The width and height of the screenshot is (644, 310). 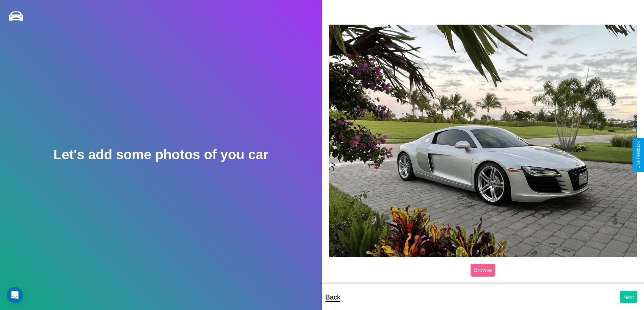 I want to click on img: posted, so click(x=483, y=141).